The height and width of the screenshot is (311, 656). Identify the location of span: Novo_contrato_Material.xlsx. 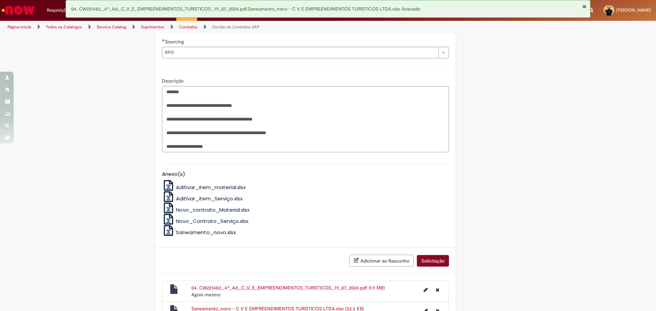
(212, 210).